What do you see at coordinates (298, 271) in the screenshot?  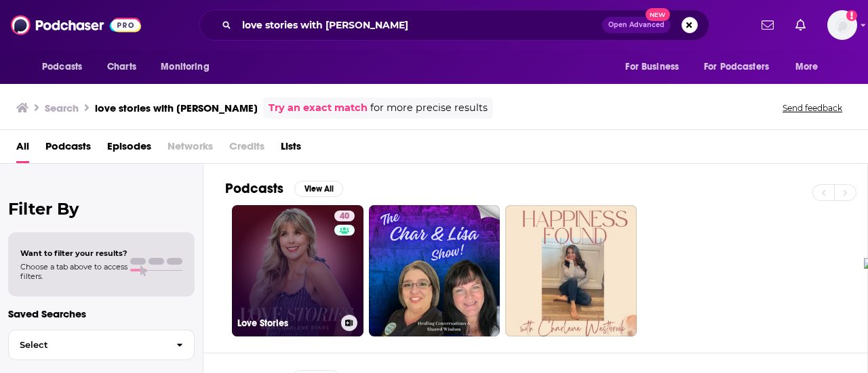 I see `a: 40Love Stories` at bounding box center [298, 271].